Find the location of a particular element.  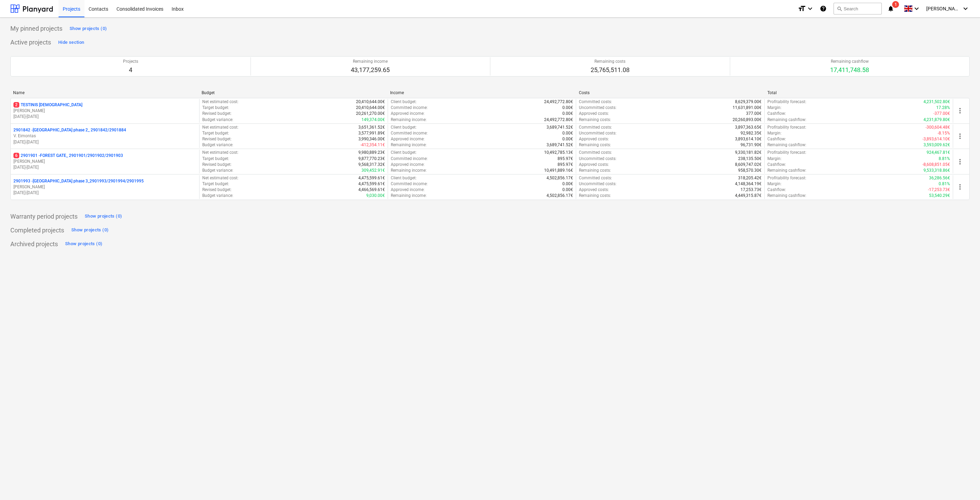

p: My pinned projects is located at coordinates (36, 29).